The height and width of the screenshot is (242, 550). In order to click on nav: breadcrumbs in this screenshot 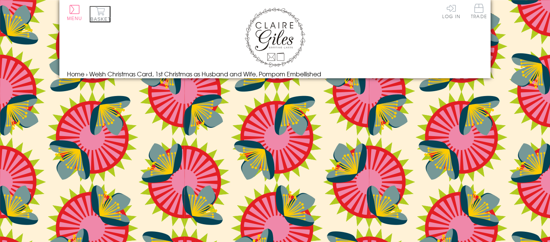, I will do `click(275, 74)`.